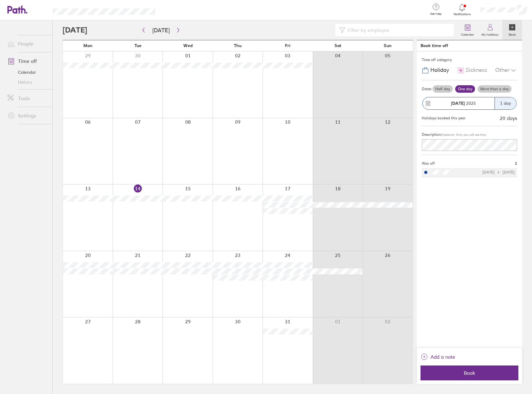  Describe the element at coordinates (465, 89) in the screenshot. I see `label: One day` at that location.